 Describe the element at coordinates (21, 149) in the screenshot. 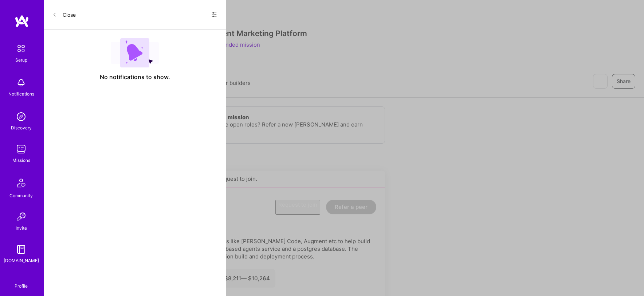

I see `img: teamwork` at that location.